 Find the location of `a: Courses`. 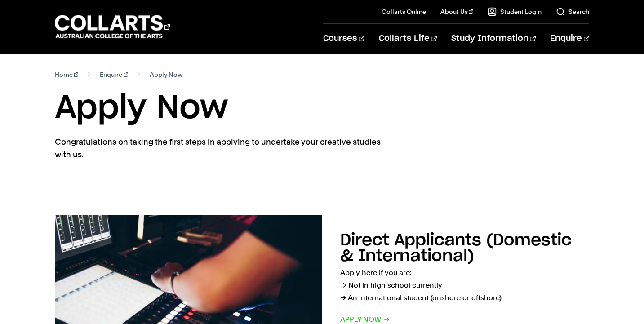

a: Courses is located at coordinates (344, 39).